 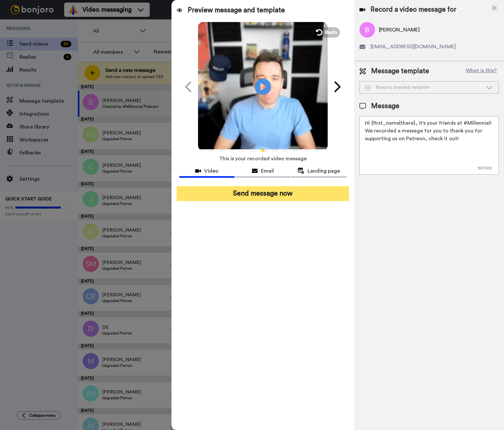 What do you see at coordinates (368, 88) in the screenshot?
I see `img: Message-temps.svg` at bounding box center [368, 88].